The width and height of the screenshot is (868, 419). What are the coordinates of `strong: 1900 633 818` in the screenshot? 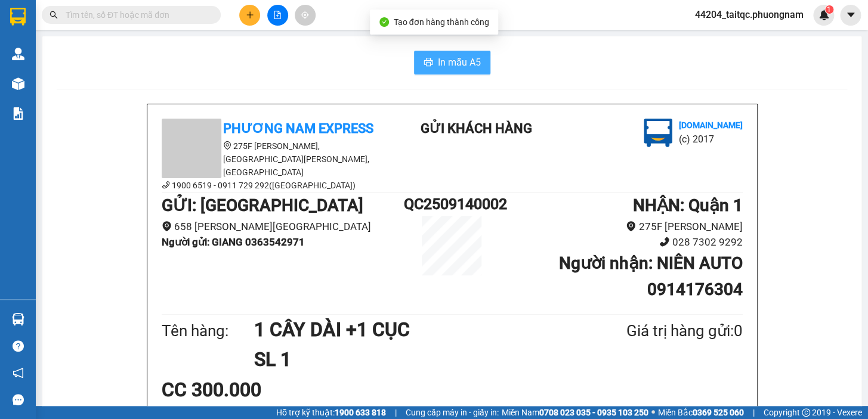 It's located at (360, 412).